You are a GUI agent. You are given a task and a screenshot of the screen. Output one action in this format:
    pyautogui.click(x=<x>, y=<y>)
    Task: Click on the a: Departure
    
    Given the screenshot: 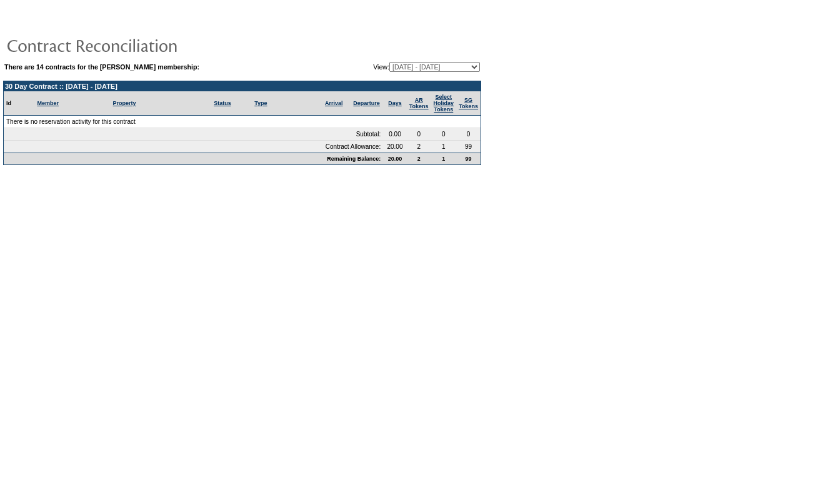 What is the action you would take?
    pyautogui.click(x=366, y=103)
    